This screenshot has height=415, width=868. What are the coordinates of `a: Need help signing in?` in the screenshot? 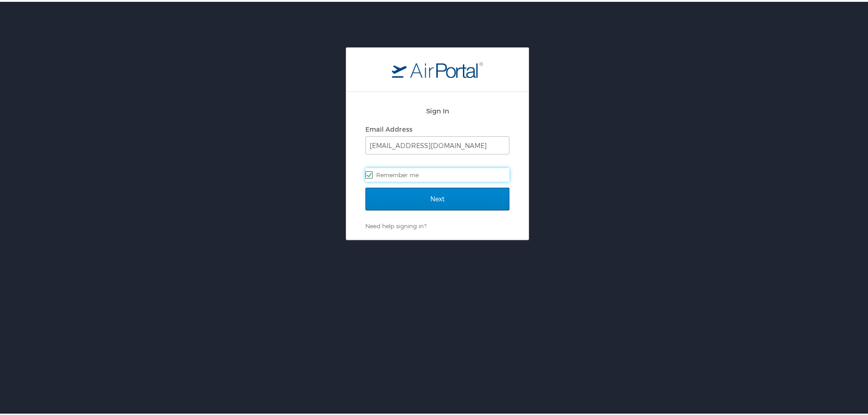 It's located at (396, 224).